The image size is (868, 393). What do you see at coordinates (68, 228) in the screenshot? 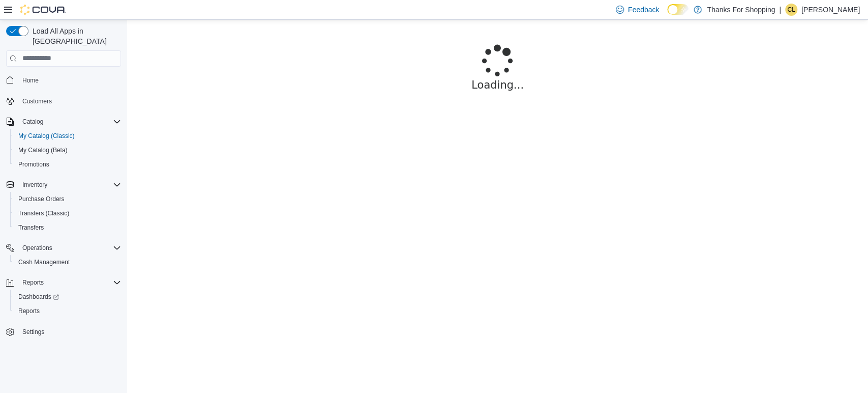
I see `button: Transfers` at bounding box center [68, 228].